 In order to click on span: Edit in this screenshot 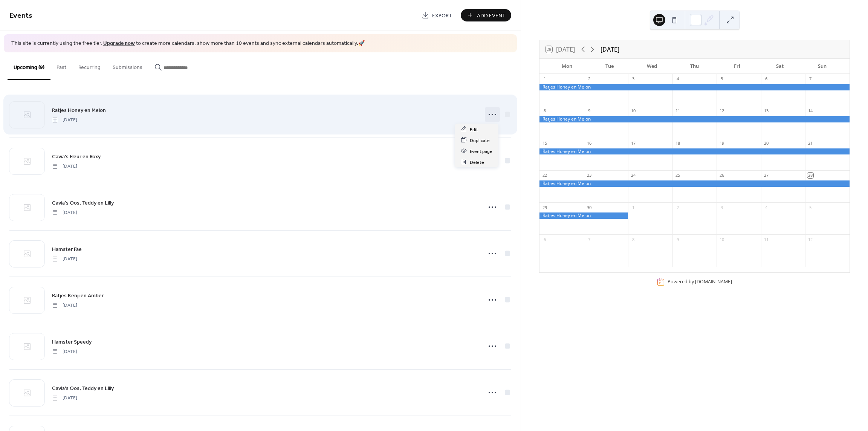, I will do `click(474, 129)`.